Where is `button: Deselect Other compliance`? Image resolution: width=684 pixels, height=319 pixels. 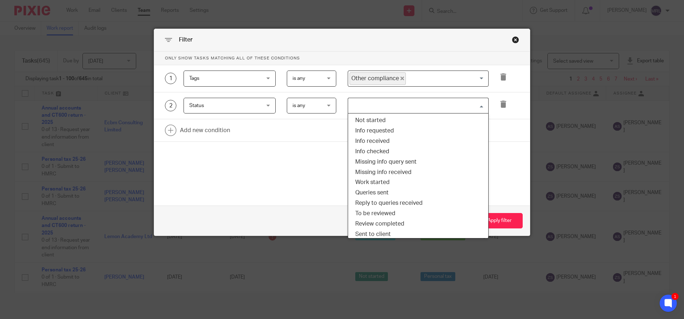
button: Deselect Other compliance is located at coordinates (402, 78).